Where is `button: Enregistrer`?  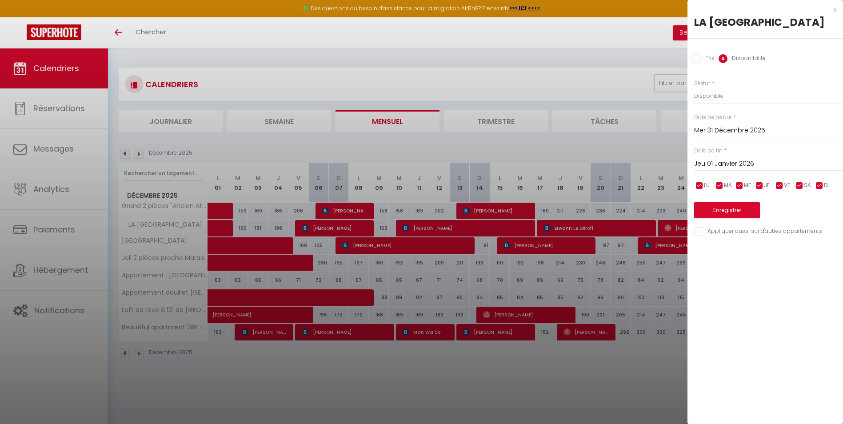
button: Enregistrer is located at coordinates (727, 210).